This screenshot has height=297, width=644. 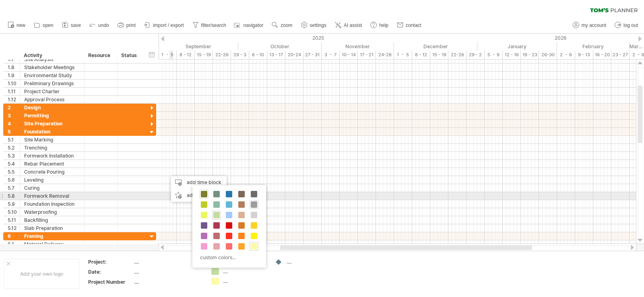 What do you see at coordinates (228, 257) in the screenshot?
I see `div: custom colors...` at bounding box center [228, 257].